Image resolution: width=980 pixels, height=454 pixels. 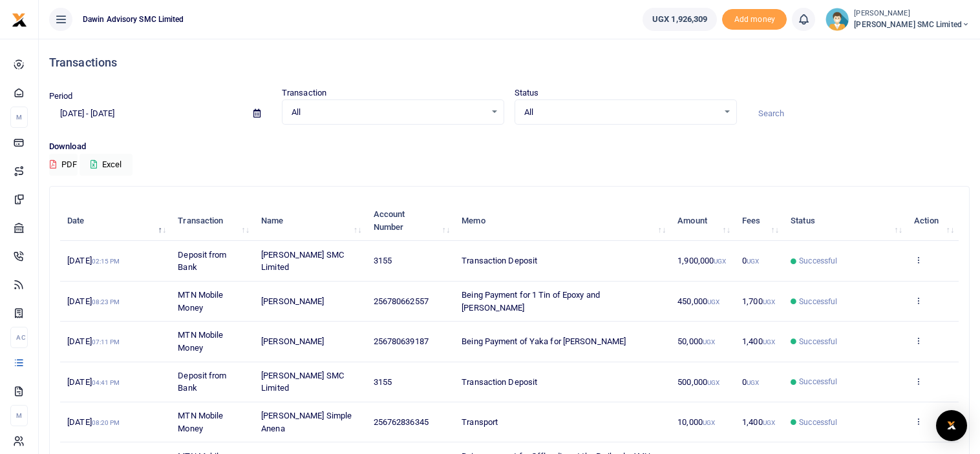 I want to click on th: Status: activate to sort column ascending, so click(x=845, y=221).